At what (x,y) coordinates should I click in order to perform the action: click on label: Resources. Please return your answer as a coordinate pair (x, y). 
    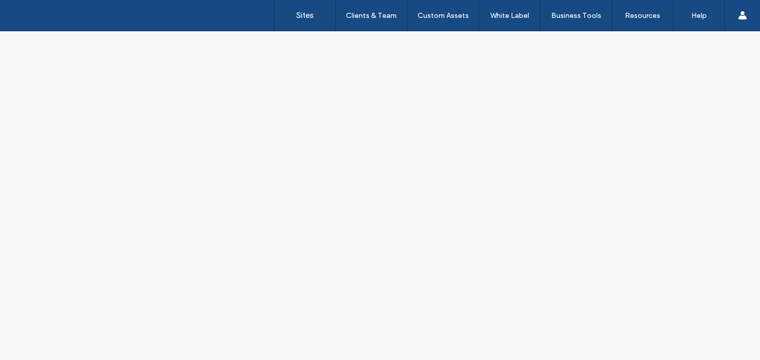
    Looking at the image, I should click on (642, 15).